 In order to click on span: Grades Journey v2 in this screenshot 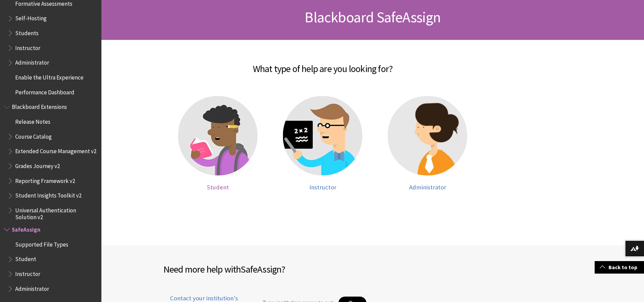, I will do `click(38, 165)`.